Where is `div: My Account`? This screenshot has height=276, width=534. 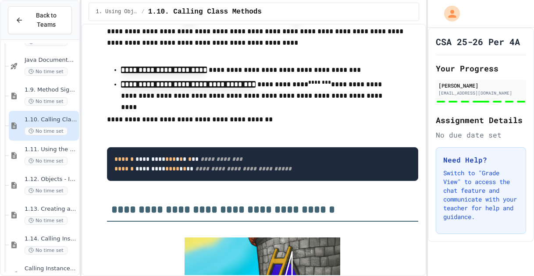 div: My Account is located at coordinates (449, 14).